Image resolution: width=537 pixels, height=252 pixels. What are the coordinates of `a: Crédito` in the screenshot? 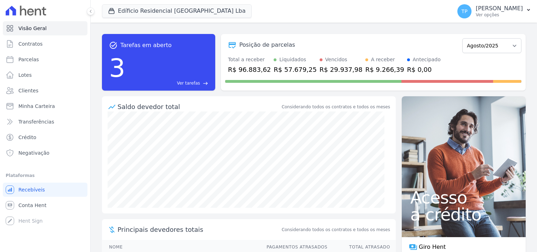 It's located at (45, 137).